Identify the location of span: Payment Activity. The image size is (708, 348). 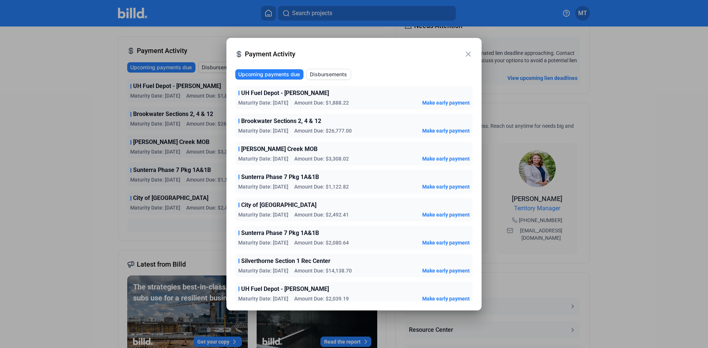
(354, 54).